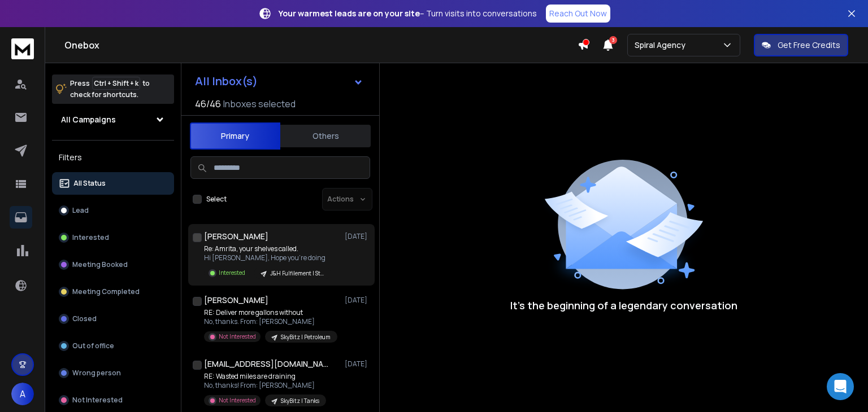 The width and height of the screenshot is (868, 412). Describe the element at coordinates (300, 401) in the screenshot. I see `p: SkyBitz | Tanks` at that location.